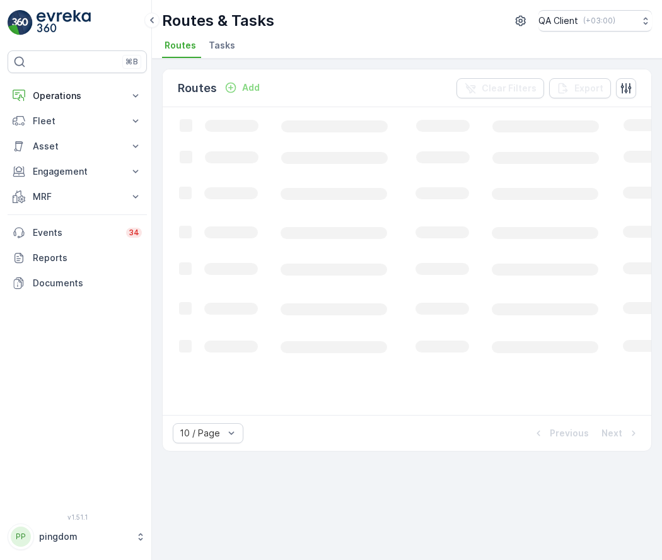 The width and height of the screenshot is (662, 560). What do you see at coordinates (84, 537) in the screenshot?
I see `p: pingdom` at bounding box center [84, 537].